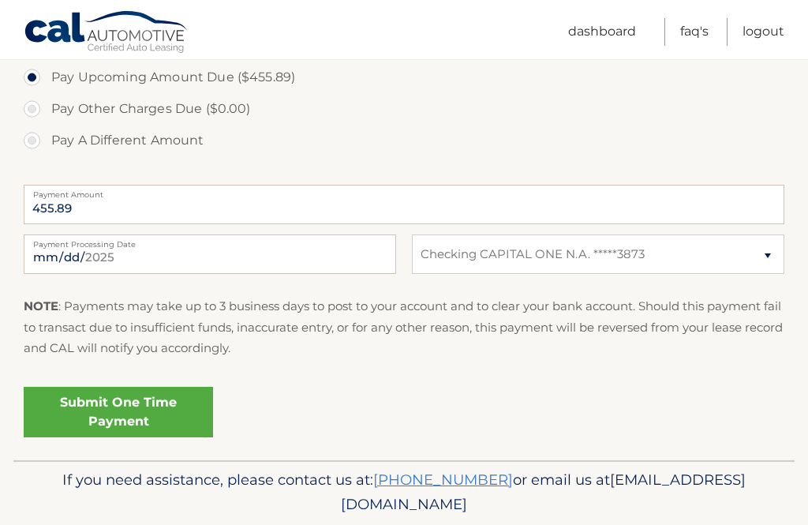 Image resolution: width=808 pixels, height=525 pixels. Describe the element at coordinates (41, 305) in the screenshot. I see `strong: NOTE` at that location.